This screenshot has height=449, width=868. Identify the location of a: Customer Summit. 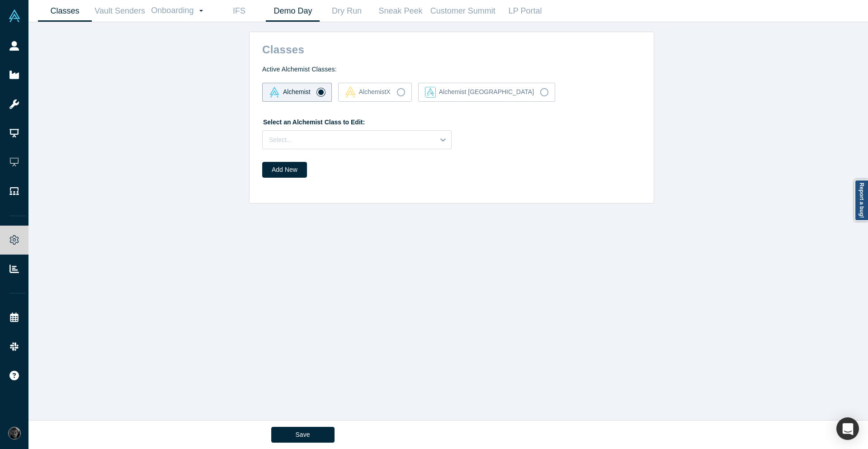
(462, 11).